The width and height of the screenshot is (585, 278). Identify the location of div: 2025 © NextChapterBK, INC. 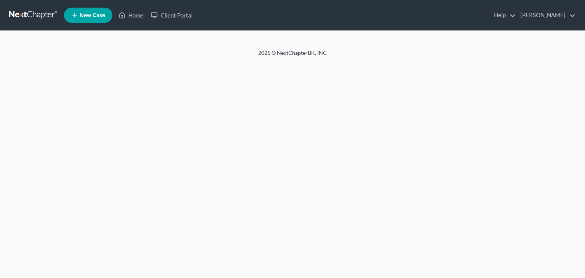
(292, 56).